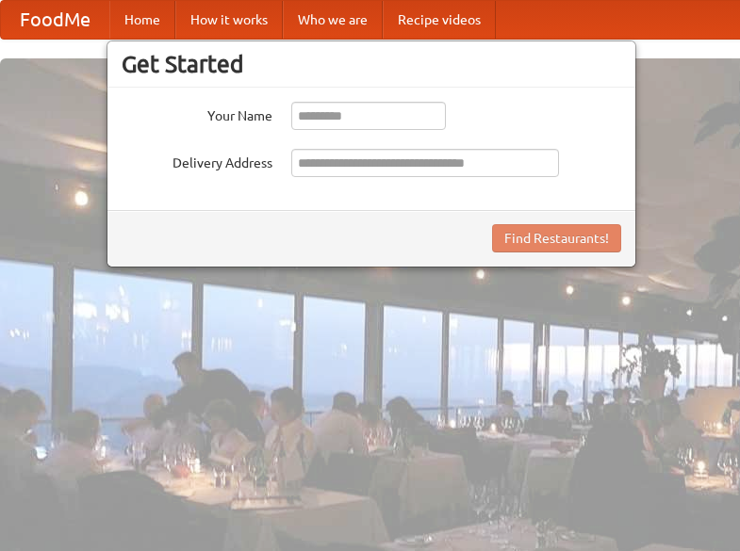  I want to click on a: FoodMe, so click(55, 20).